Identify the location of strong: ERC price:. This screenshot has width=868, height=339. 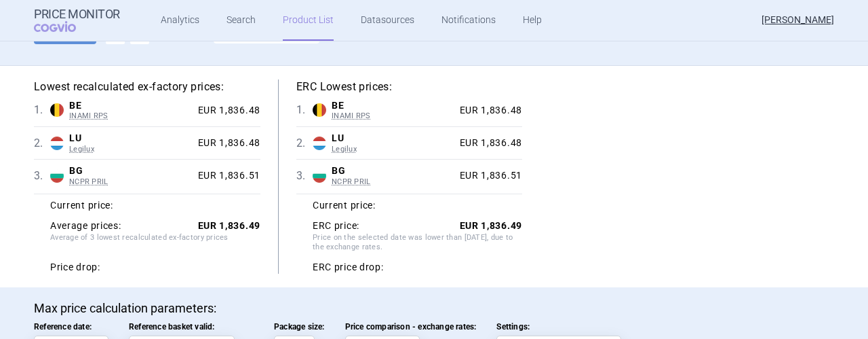
(336, 226).